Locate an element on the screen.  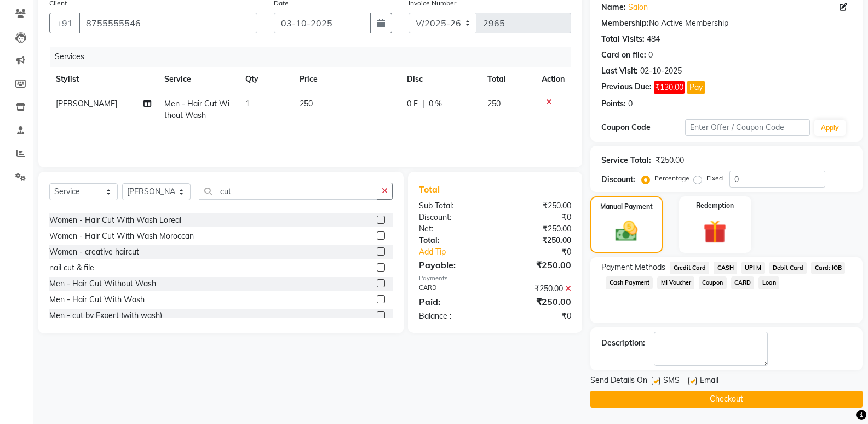
span: CASH is located at coordinates (725, 268).